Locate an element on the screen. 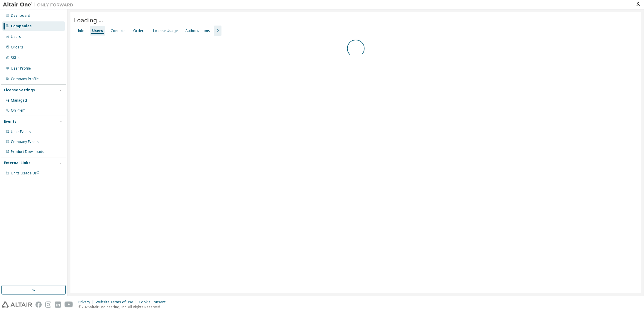 The width and height of the screenshot is (644, 313). div: External Links is located at coordinates (17, 163).